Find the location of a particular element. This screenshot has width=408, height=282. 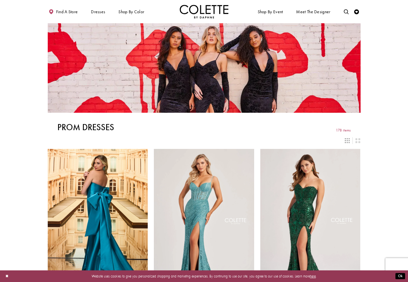

button: Submit Dialog is located at coordinates (401, 276).